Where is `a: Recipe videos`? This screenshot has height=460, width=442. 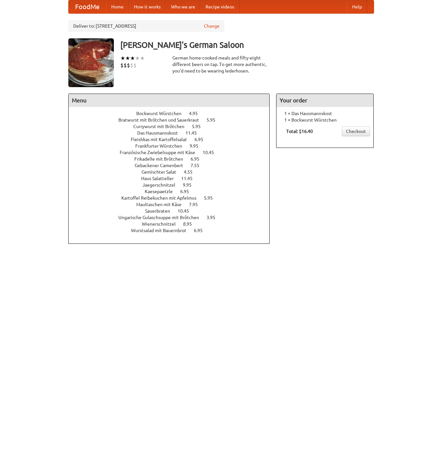
a: Recipe videos is located at coordinates (220, 7).